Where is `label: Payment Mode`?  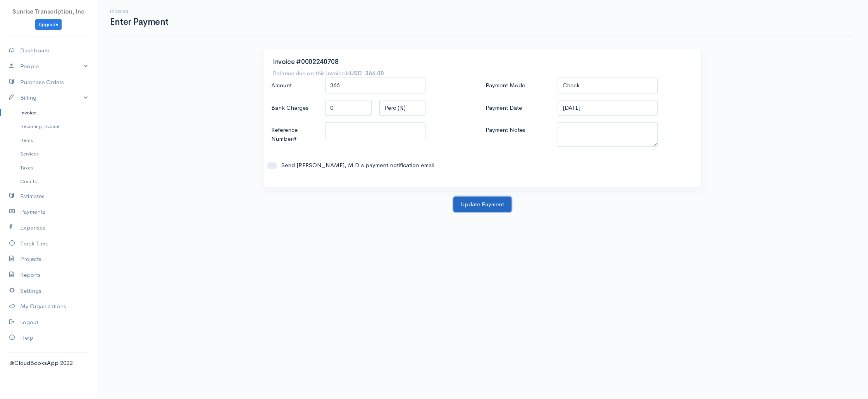 label: Payment Mode is located at coordinates (518, 85).